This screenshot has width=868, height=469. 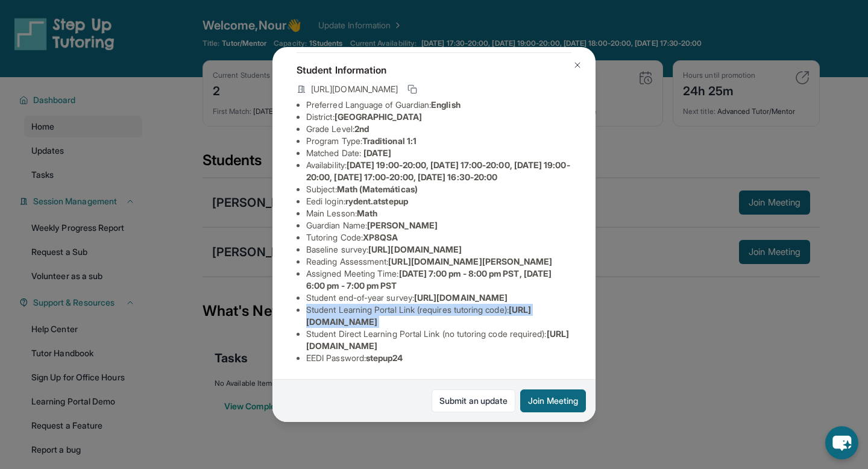 I want to click on img: Close Icon, so click(x=578, y=65).